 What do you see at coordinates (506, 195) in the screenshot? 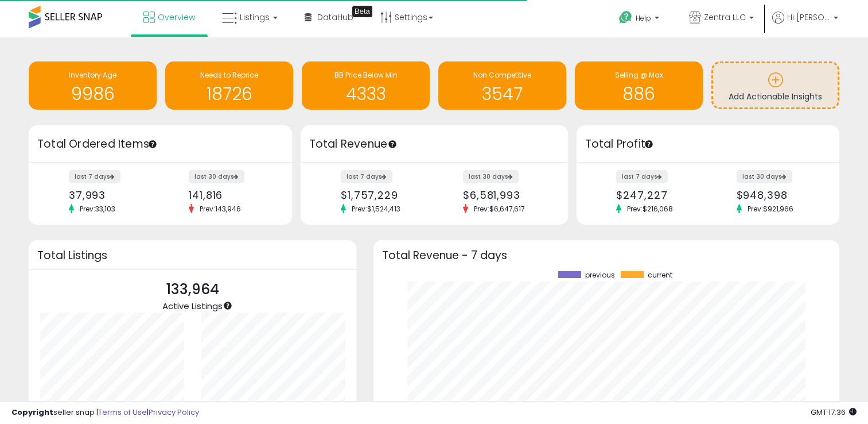
I see `div: $6,581,993` at bounding box center [506, 195].